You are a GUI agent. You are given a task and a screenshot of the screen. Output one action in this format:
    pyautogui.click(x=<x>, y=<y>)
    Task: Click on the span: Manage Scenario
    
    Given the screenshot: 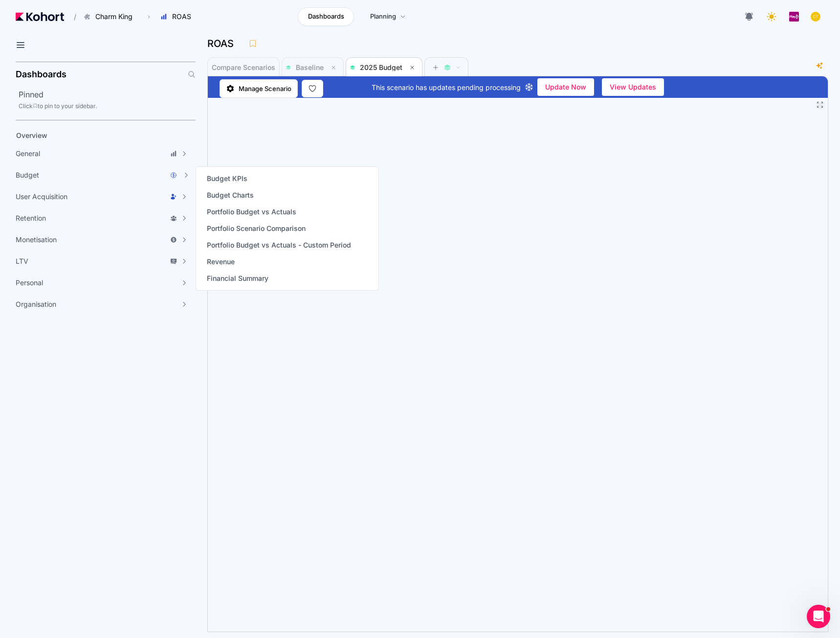 What is the action you would take?
    pyautogui.click(x=265, y=88)
    